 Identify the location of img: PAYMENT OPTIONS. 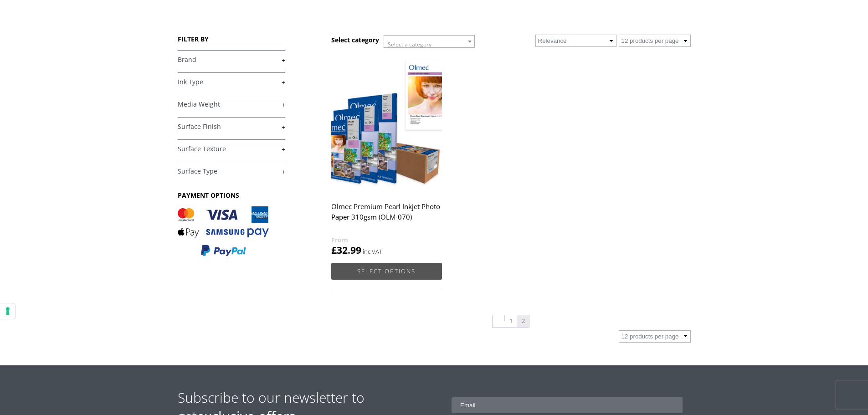
(223, 231).